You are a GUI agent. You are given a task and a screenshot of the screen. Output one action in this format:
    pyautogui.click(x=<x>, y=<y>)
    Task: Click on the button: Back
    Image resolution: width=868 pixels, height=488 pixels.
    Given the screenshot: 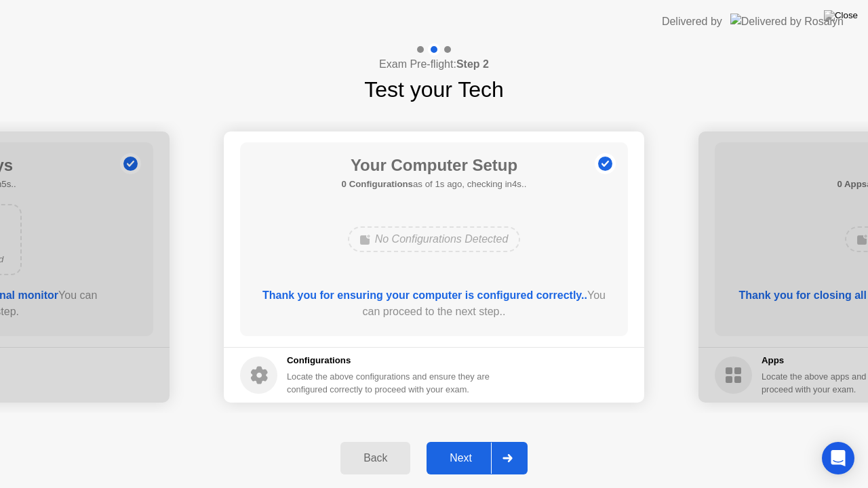 What is the action you would take?
    pyautogui.click(x=375, y=458)
    